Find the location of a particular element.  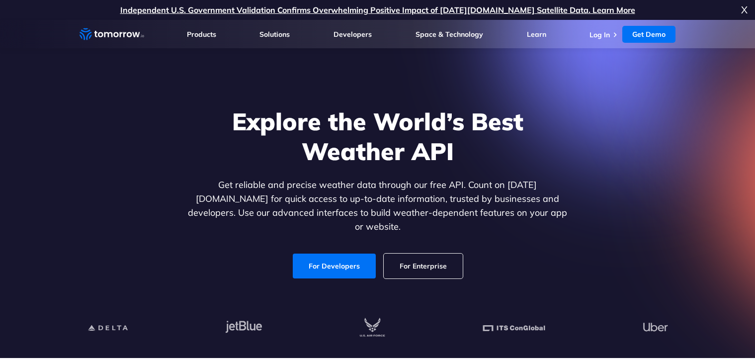

a: For Enterprise is located at coordinates (423, 266).